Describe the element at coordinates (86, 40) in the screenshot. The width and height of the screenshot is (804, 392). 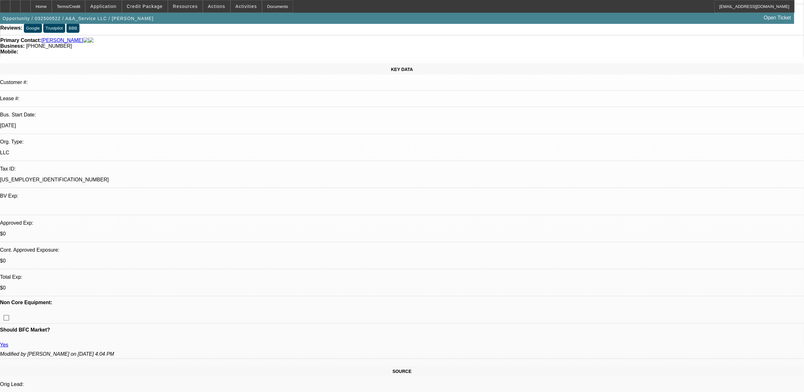
I see `img: facebook-icon.png` at that location.